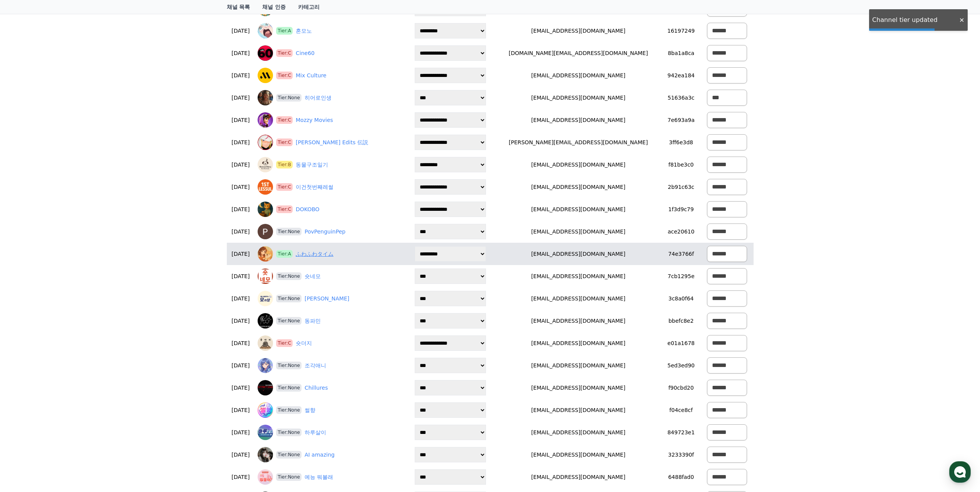 The image size is (980, 492). Describe the element at coordinates (315, 365) in the screenshot. I see `a: 조각애니` at that location.